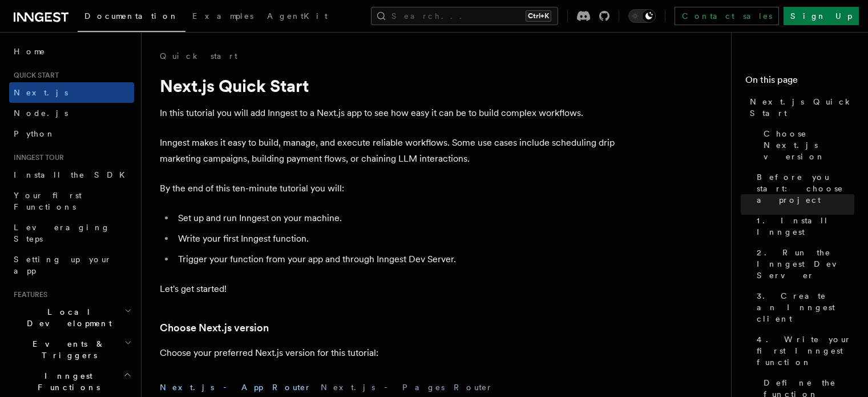  What do you see at coordinates (802, 107) in the screenshot?
I see `span: Next.js Quick Start` at bounding box center [802, 107].